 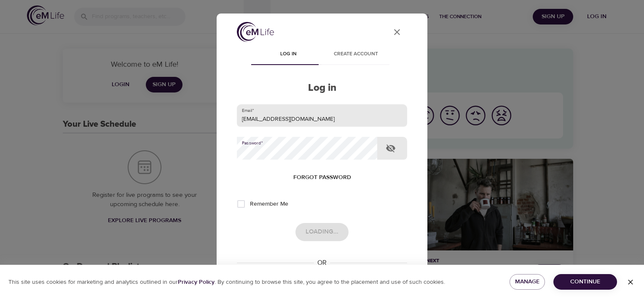 I want to click on img: logo, so click(x=256, y=32).